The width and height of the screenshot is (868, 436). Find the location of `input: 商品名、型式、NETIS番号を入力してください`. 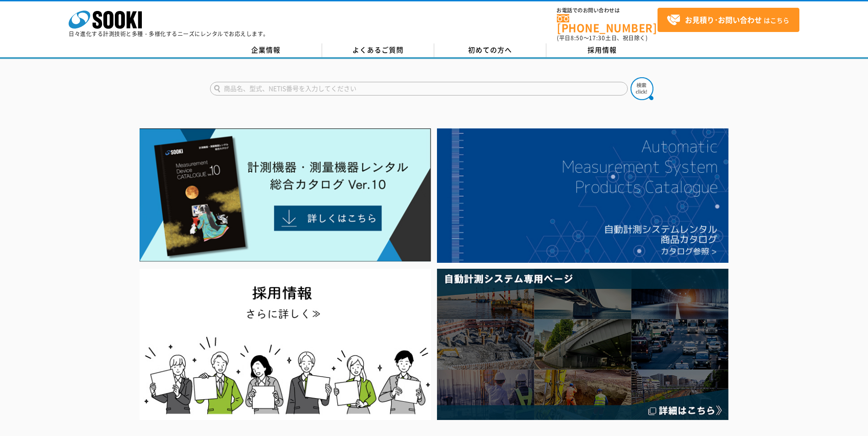

input: 商品名、型式、NETIS番号を入力してください is located at coordinates (419, 89).